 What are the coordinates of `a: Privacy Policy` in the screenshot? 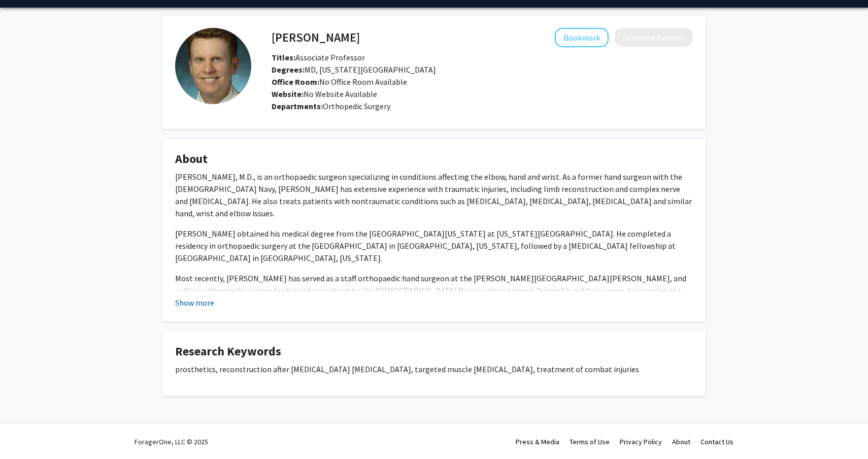 It's located at (640, 442).